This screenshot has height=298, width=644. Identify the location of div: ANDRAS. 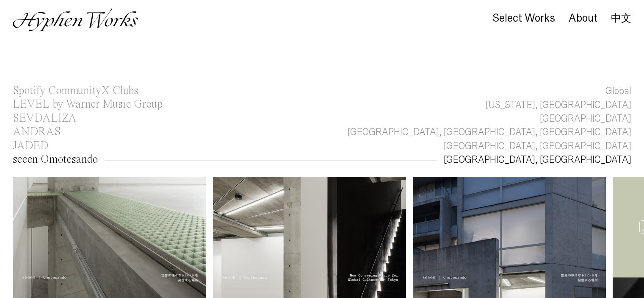
(37, 132).